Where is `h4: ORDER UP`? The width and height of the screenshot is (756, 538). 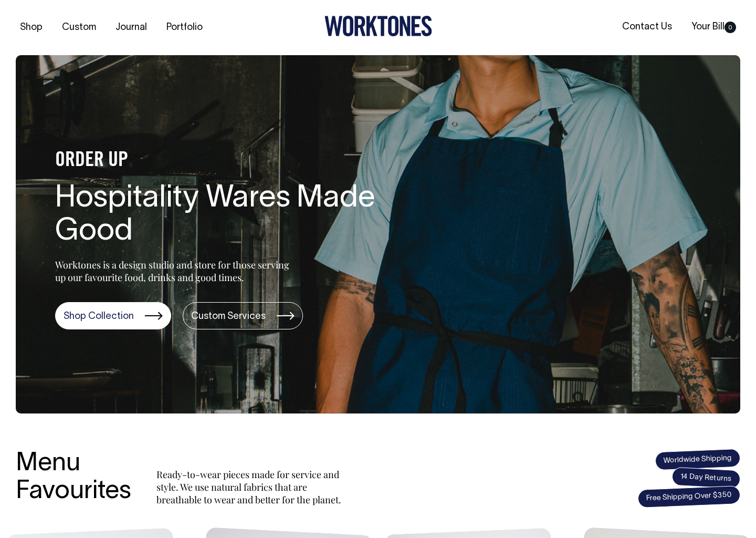
h4: ORDER UP is located at coordinates (223, 161).